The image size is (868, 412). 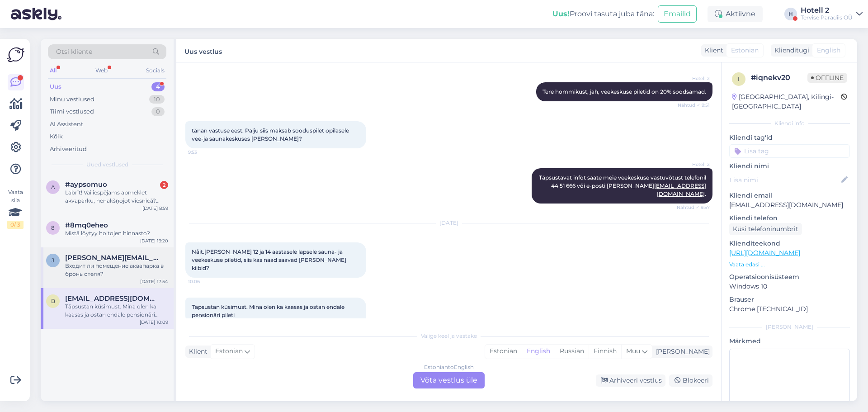 What do you see at coordinates (164, 185) in the screenshot?
I see `div: 2` at bounding box center [164, 185].